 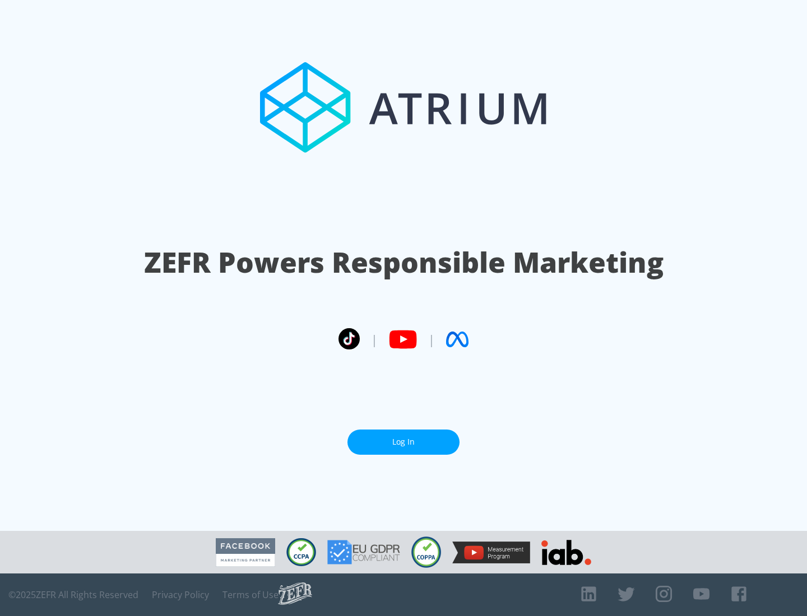 I want to click on img: IAB, so click(x=566, y=553).